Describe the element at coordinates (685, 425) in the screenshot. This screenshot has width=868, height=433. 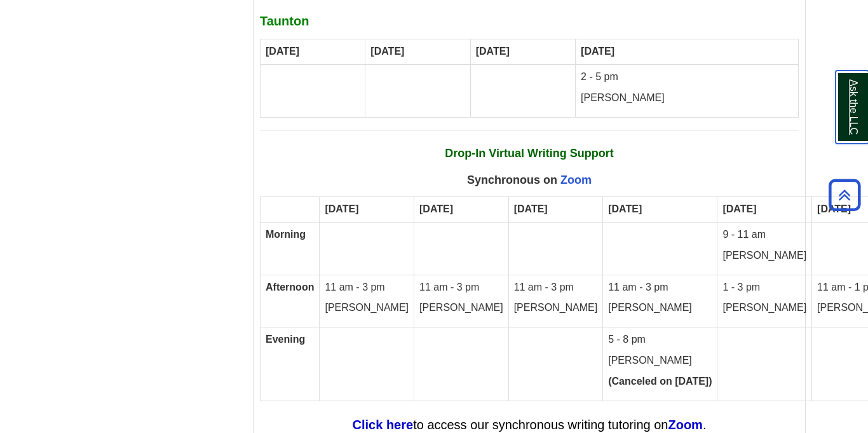
I see `strong: Zoom` at that location.